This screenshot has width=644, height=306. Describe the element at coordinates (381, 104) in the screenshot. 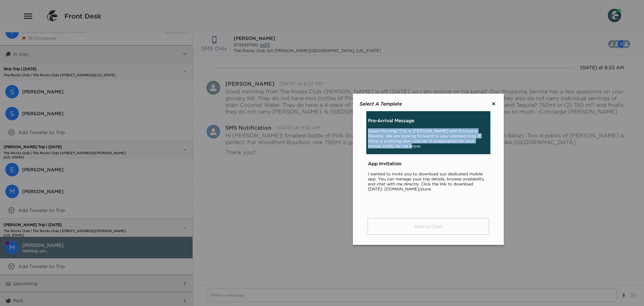

I see `h4: Select A Template` at that location.